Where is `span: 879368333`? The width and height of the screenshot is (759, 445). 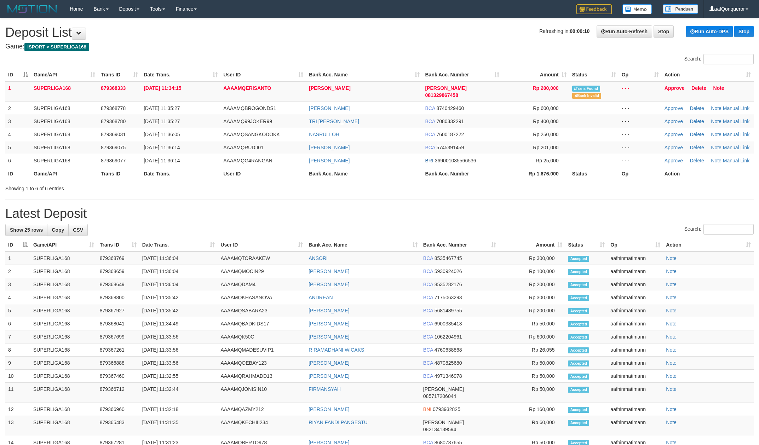
span: 879368333 is located at coordinates (113, 88).